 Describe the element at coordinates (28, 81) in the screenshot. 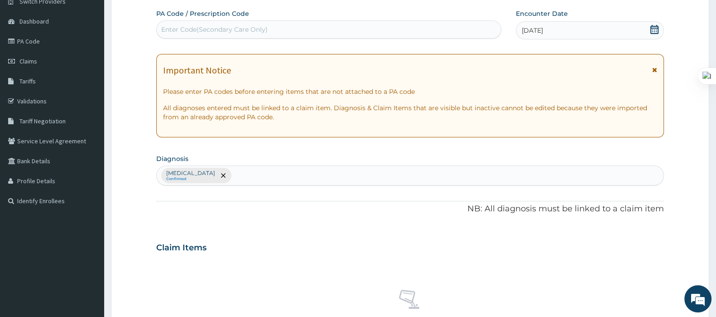

I see `span: Tariffs` at that location.